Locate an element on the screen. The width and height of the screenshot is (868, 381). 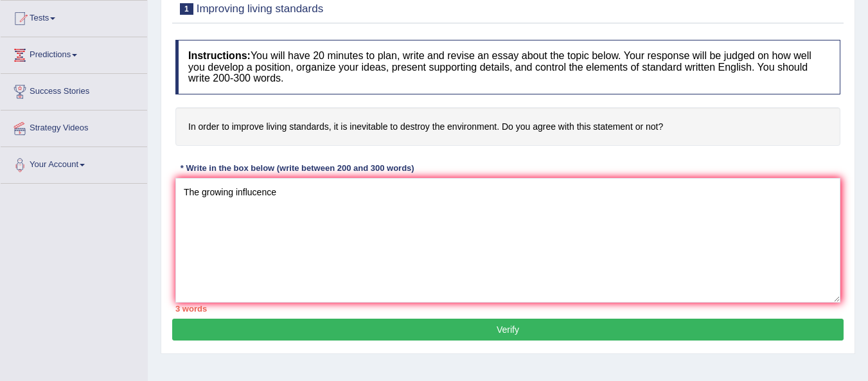
a: Success Stories is located at coordinates (74, 90).